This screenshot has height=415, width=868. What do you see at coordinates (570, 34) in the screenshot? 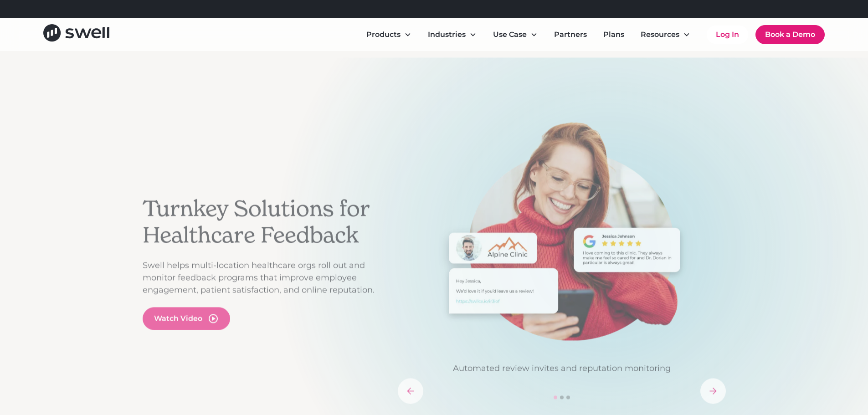
I see `a: Partners` at bounding box center [570, 34].